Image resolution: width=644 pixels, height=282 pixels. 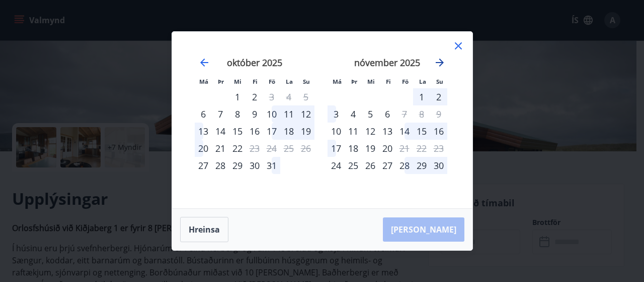 I want to click on td: Choose laugardagur, 1. nóvember 2025 as your check-in date. It’s available., so click(x=422, y=96).